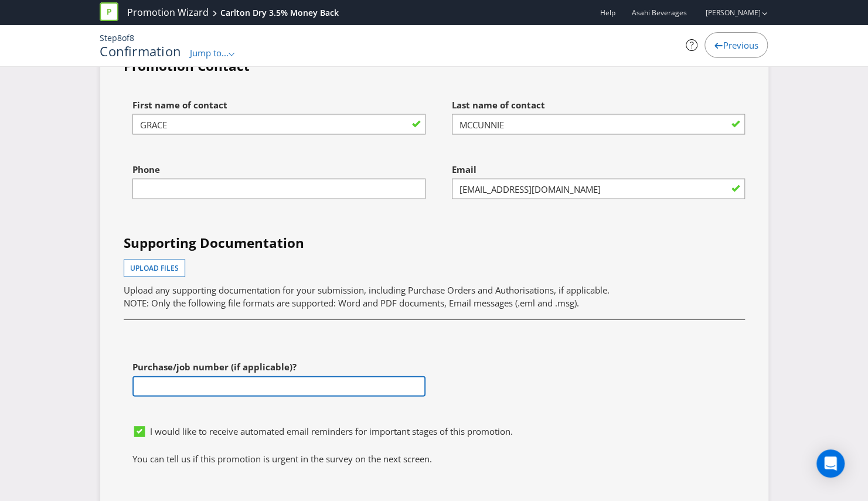 This screenshot has width=868, height=501. I want to click on span: Step, so click(109, 38).